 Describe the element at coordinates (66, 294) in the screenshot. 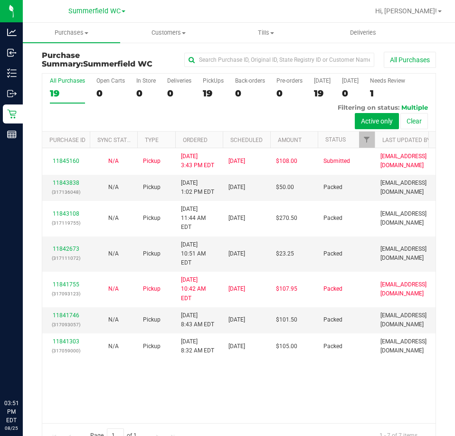

I see `p: (317093123)` at that location.